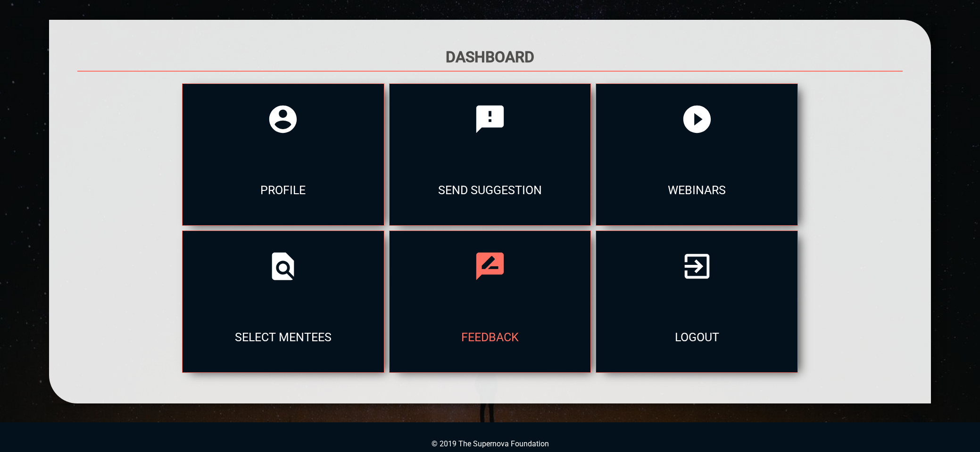  Describe the element at coordinates (490, 337) in the screenshot. I see `div: feedback` at that location.